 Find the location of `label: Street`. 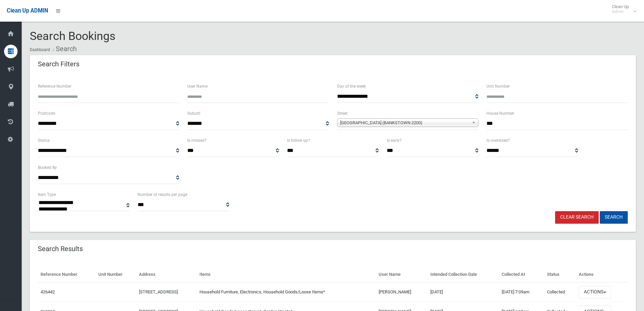

label: Street is located at coordinates (342, 114).